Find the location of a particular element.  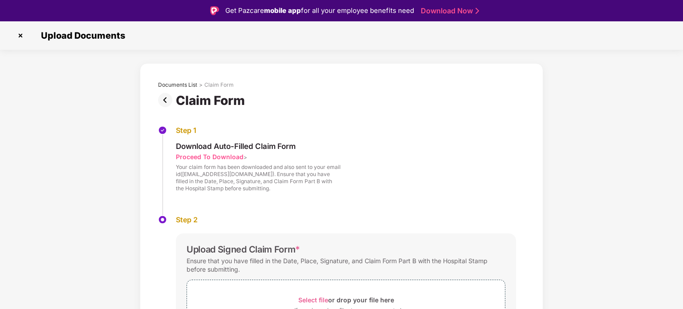

div: or drop your file here is located at coordinates (346, 300).